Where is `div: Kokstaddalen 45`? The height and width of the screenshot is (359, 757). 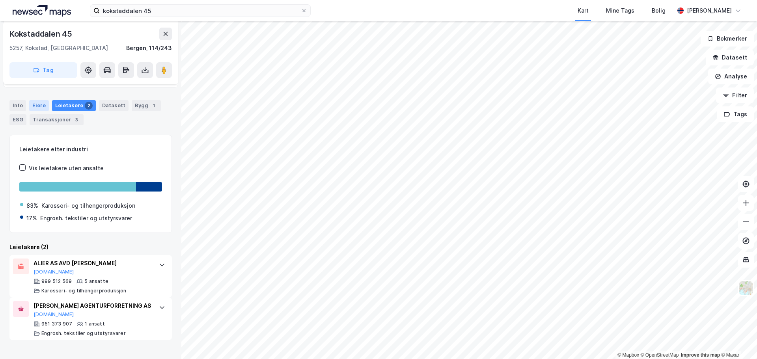
div: Kokstaddalen 45 is located at coordinates (41, 34).